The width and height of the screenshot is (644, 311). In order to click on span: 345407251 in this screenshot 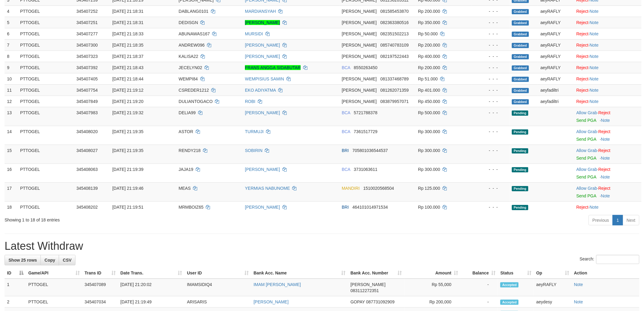, I will do `click(87, 23)`.